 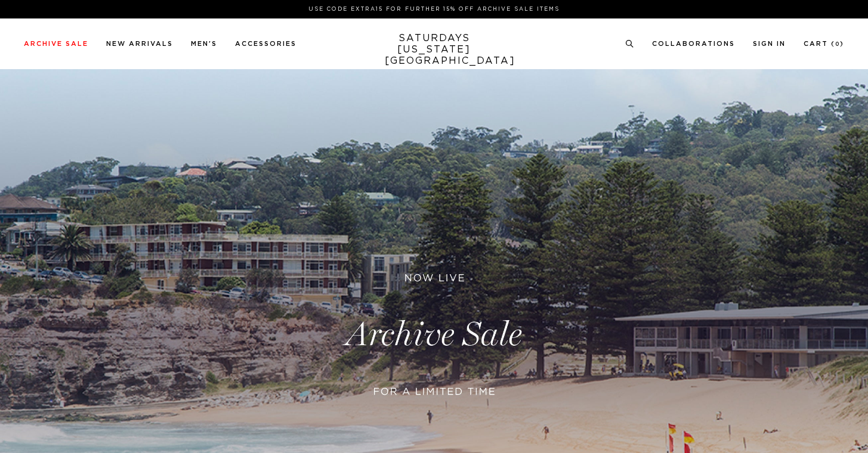 I want to click on p: Use Code EXTRA15 for Further 15% Off Archive Sale Items, so click(x=434, y=9).